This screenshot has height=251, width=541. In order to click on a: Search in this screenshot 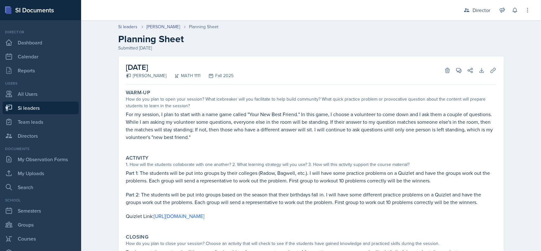, I will do `click(41, 187)`.